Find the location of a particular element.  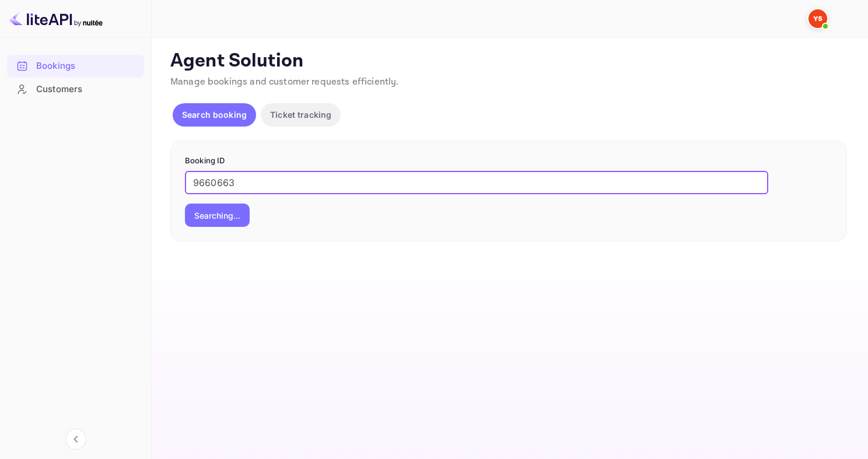

button: Searching... is located at coordinates (217, 215).